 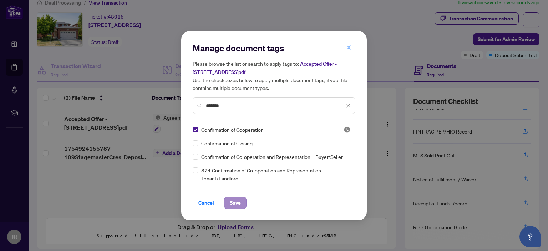 What do you see at coordinates (206, 202) in the screenshot?
I see `button: Cancel` at bounding box center [206, 202].